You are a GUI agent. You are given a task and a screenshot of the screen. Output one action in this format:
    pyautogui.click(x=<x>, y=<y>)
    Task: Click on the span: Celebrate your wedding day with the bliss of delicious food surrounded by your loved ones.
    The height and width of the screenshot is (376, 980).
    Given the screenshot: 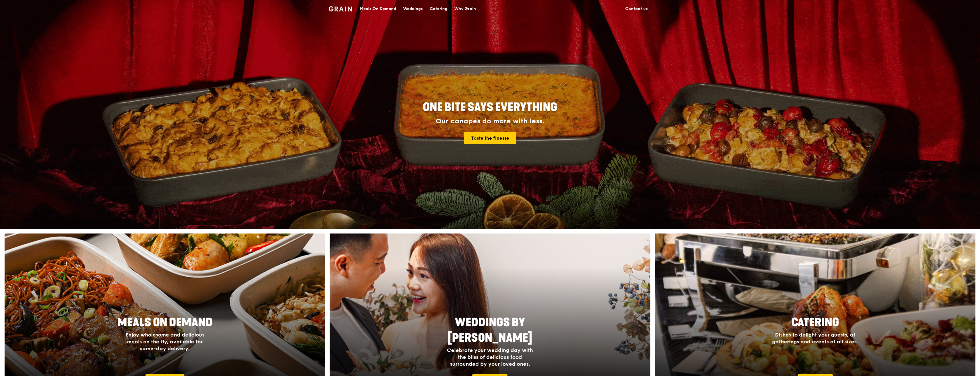 What is the action you would take?
    pyautogui.click(x=490, y=357)
    